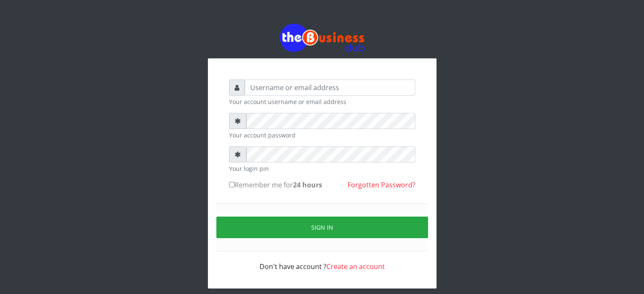 This screenshot has width=644, height=294. What do you see at coordinates (307, 185) in the screenshot?
I see `b: 24 hours` at bounding box center [307, 185].